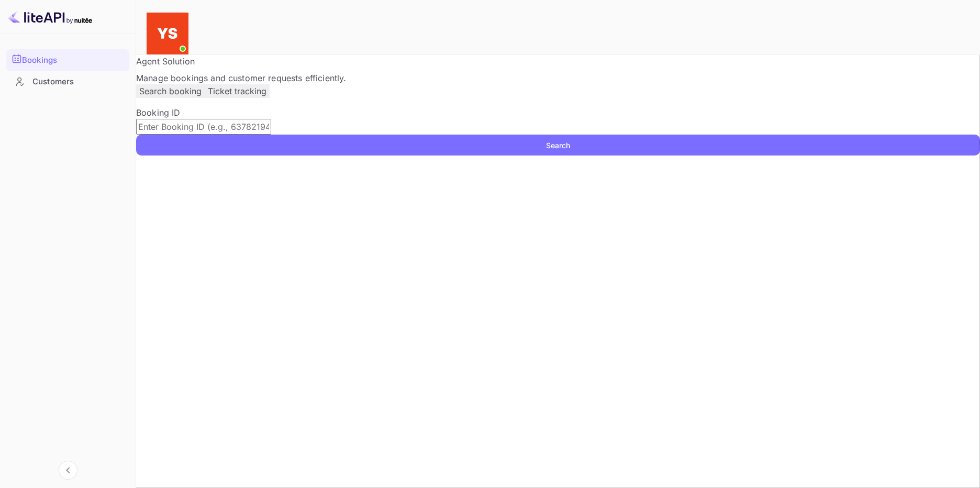  Describe the element at coordinates (237, 91) in the screenshot. I see `p: Ticket tracking` at that location.